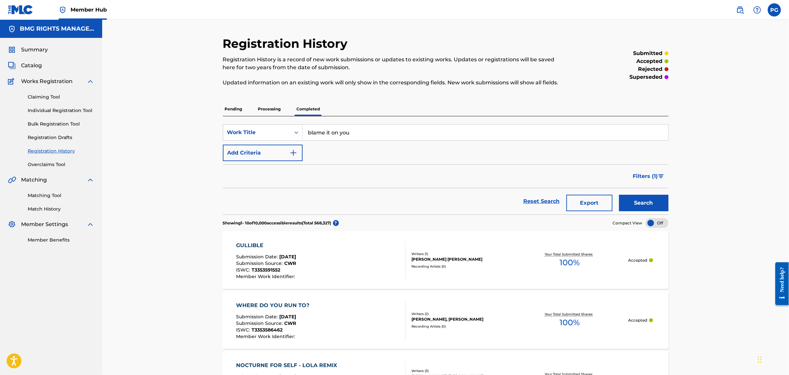  Describe the element at coordinates (269, 109) in the screenshot. I see `p: Processing` at that location.